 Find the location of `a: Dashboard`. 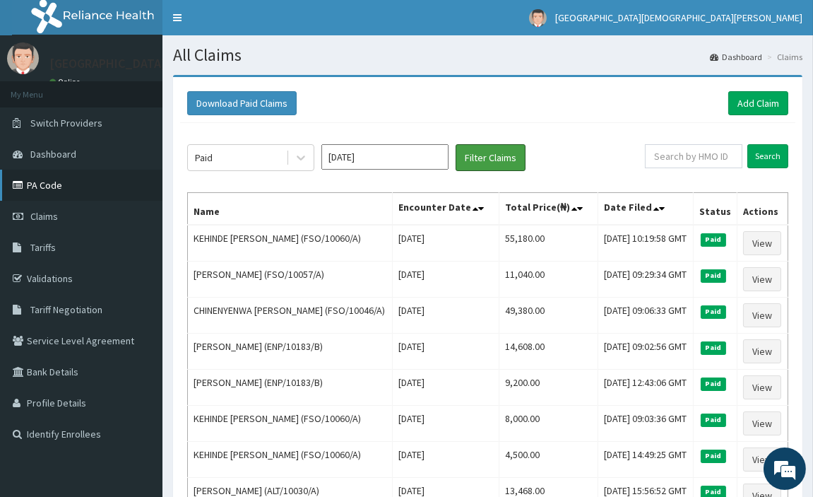

a: Dashboard is located at coordinates (736, 57).